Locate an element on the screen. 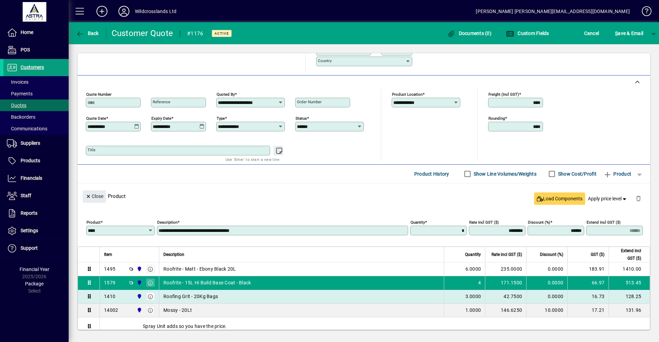 The width and height of the screenshot is (659, 342). div: Wildcrosslands Ltd is located at coordinates (156, 11).